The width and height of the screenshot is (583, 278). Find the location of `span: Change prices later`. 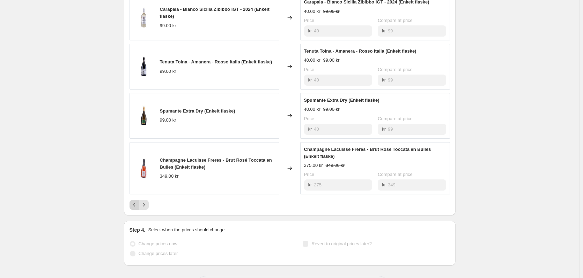

span: Change prices later is located at coordinates (158, 254).